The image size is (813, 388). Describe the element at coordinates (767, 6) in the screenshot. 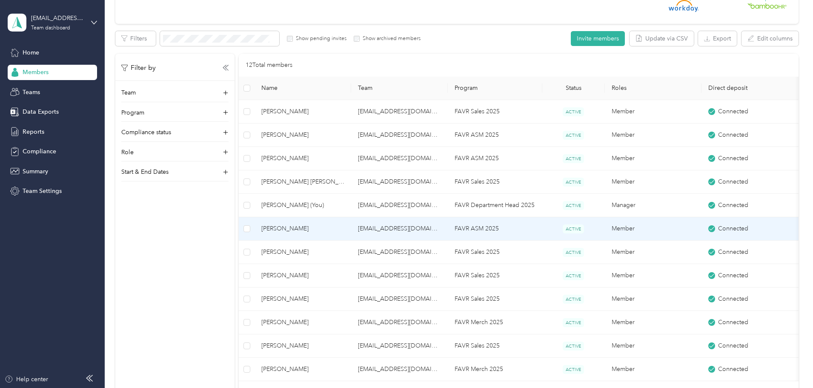

I see `img: BambooHR` at that location.